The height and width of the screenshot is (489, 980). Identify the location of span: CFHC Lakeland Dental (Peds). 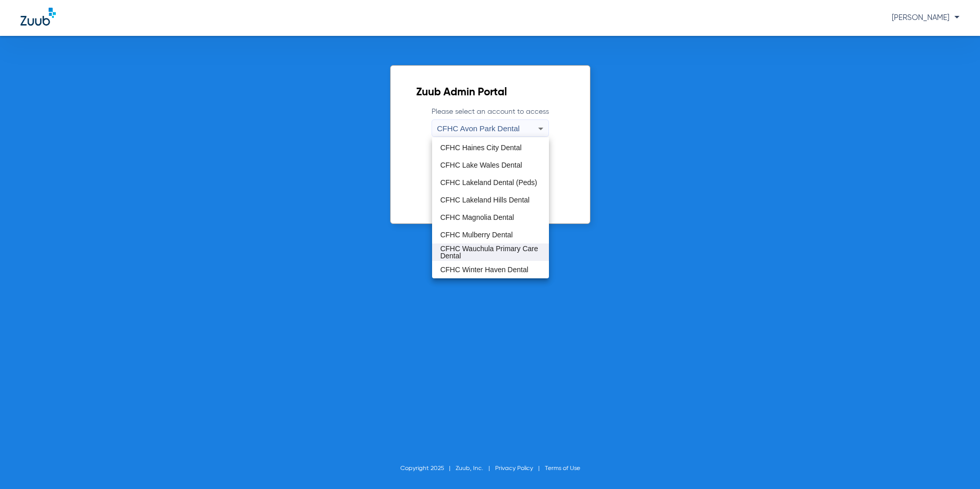
(488, 183).